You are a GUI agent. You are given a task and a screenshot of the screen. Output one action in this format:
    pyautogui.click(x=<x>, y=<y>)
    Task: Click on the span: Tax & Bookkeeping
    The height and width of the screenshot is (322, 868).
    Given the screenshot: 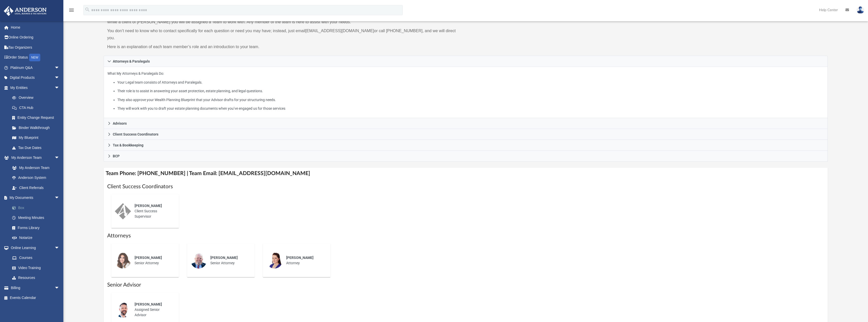 What is the action you would take?
    pyautogui.click(x=128, y=145)
    